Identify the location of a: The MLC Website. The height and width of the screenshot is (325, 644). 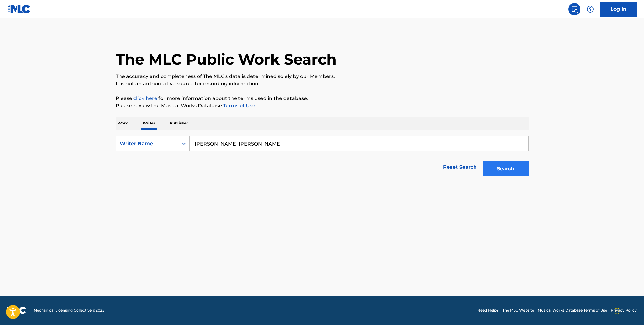
(518, 310).